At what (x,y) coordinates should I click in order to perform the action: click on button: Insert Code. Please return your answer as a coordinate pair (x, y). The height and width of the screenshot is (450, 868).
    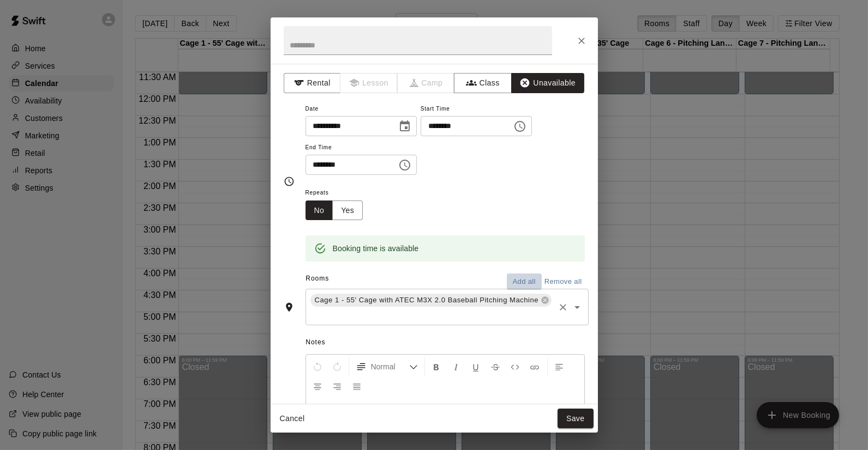
    Looking at the image, I should click on (515, 367).